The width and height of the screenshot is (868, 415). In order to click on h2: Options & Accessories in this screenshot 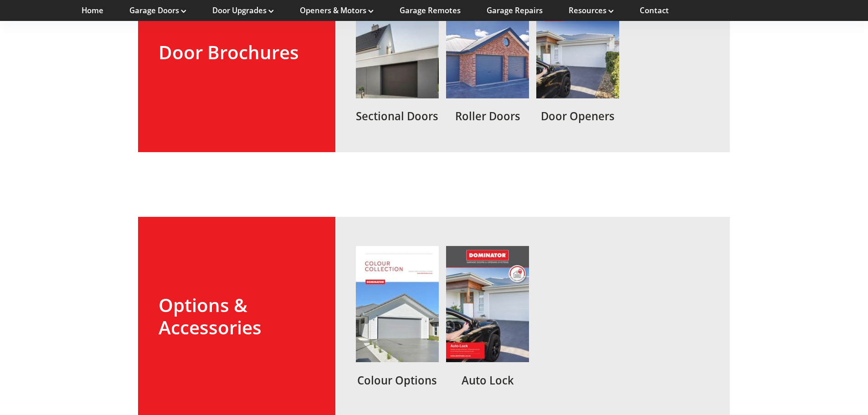, I will do `click(237, 316)`.